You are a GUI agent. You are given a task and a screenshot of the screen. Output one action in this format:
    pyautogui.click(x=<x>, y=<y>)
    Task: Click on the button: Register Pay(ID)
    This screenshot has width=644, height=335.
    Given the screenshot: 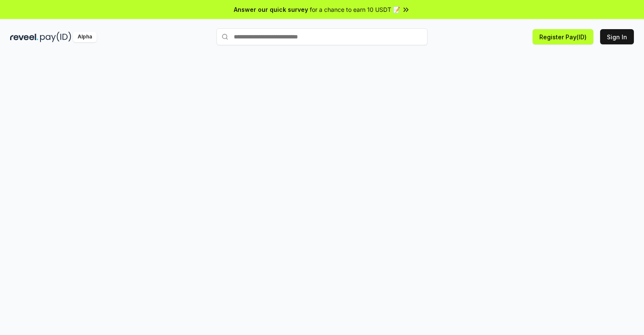 What is the action you would take?
    pyautogui.click(x=563, y=37)
    